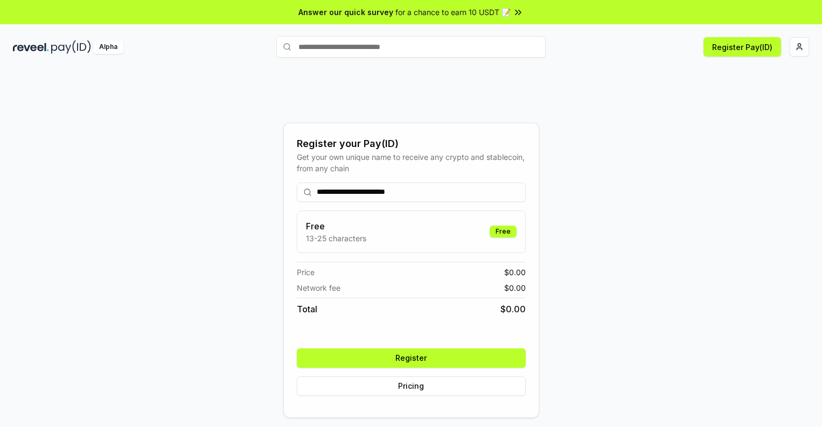 This screenshot has width=822, height=427. I want to click on span: Network fee, so click(318, 288).